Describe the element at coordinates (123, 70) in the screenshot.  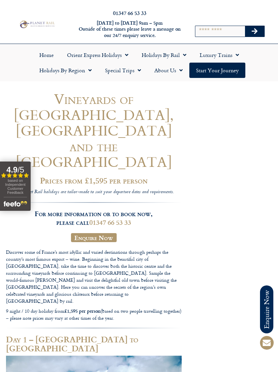
I see `a: Special Trips` at that location.